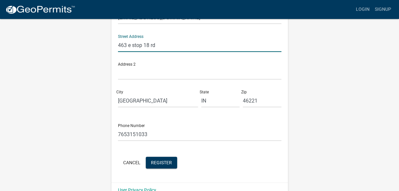  What do you see at coordinates (161, 163) in the screenshot?
I see `button: Register` at bounding box center [161, 163].